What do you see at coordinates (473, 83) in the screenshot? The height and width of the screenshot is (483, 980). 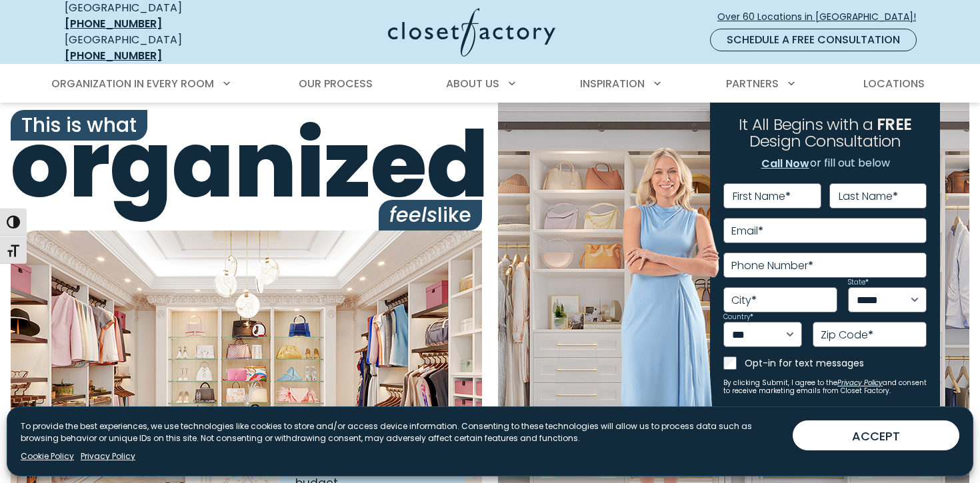 I see `span: About Us` at bounding box center [473, 83].